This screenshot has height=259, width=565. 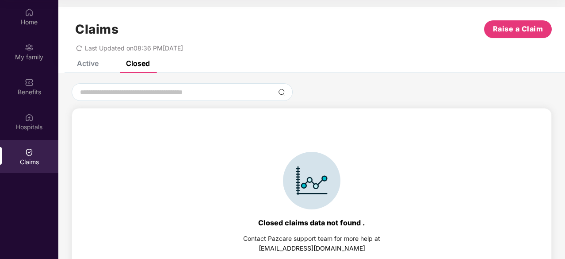 What do you see at coordinates (282, 92) in the screenshot?
I see `img: svg+xml;base64,PHN2ZyBpZD0iU2VhcmNoLTMyeDMyIiB4bWxucz0iaHR0cDovL3d3dy53My5vcmcvMjAwMC9zdmciIHdpZH...` at bounding box center [282, 92].